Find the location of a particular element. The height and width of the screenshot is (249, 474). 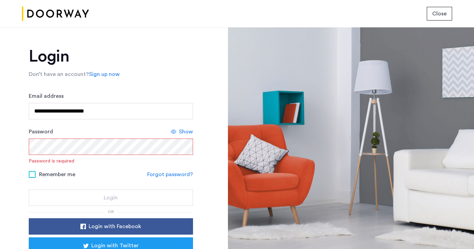

div: Password is required is located at coordinates (51, 161).